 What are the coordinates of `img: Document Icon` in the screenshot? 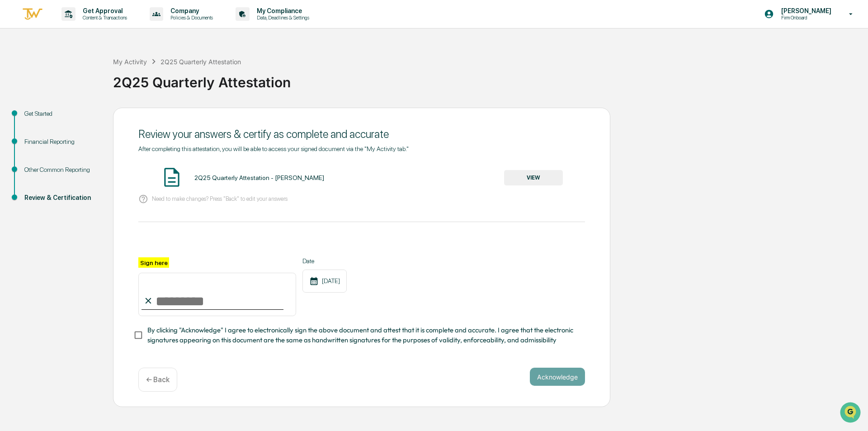 It's located at (172, 177).